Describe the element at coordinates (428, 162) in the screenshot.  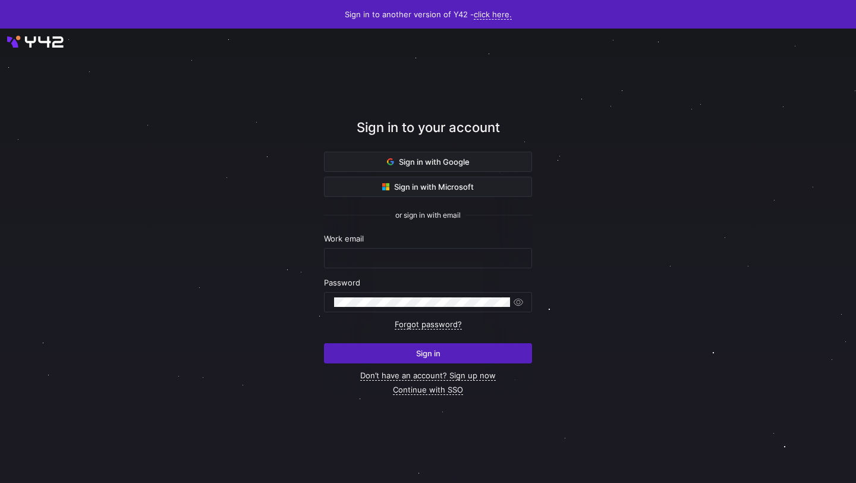
I see `span: Sign in with Google` at that location.